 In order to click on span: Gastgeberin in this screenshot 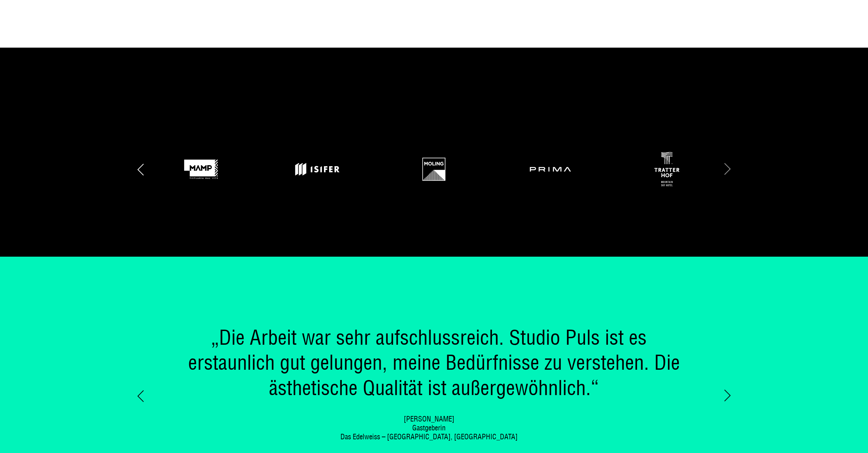, I will do `click(434, 428)`.